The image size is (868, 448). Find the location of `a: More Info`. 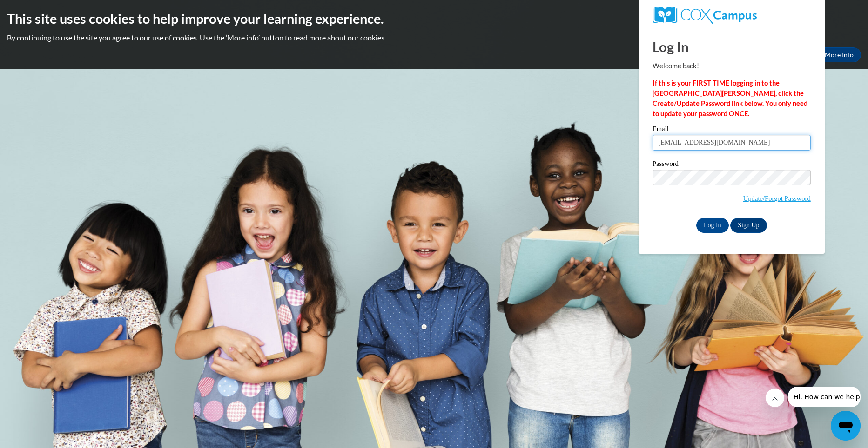

a: More Info is located at coordinates (839, 55).